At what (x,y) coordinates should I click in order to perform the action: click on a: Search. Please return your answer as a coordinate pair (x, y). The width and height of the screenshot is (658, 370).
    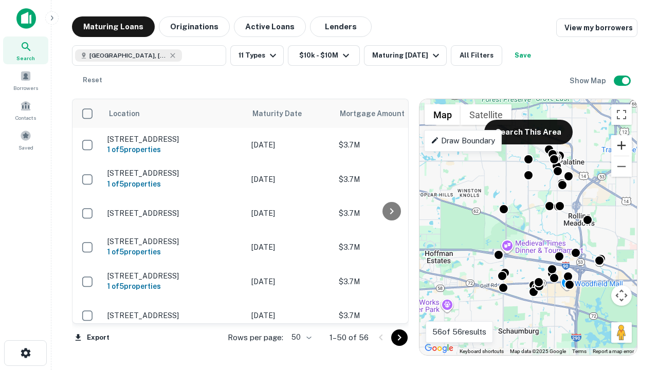
    Looking at the image, I should click on (26, 50).